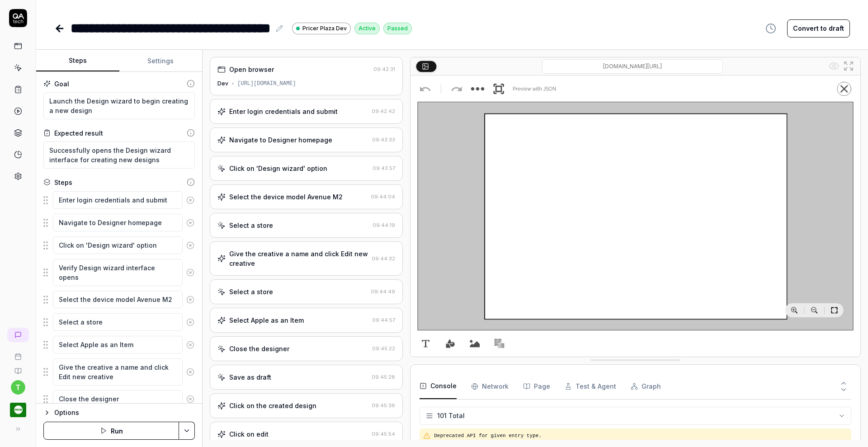  I want to click on div: Open browser, so click(251, 69).